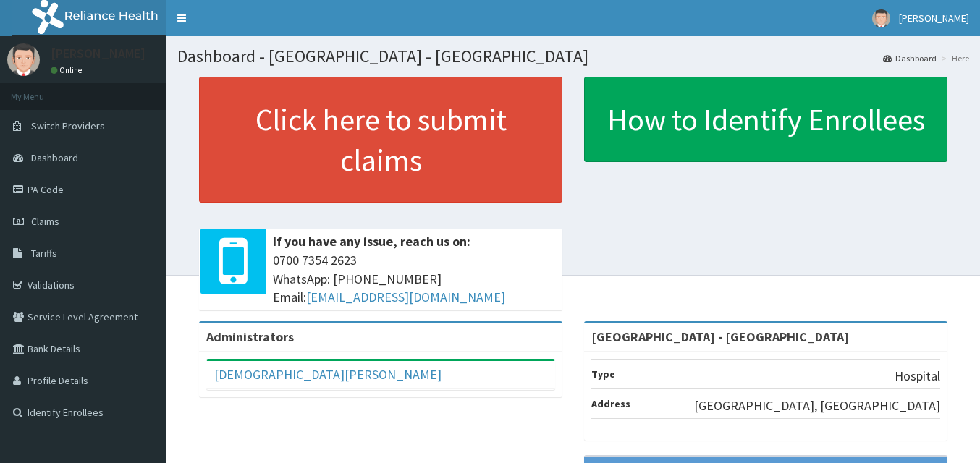 The height and width of the screenshot is (463, 980). I want to click on a: How to Identify Enrollees, so click(766, 120).